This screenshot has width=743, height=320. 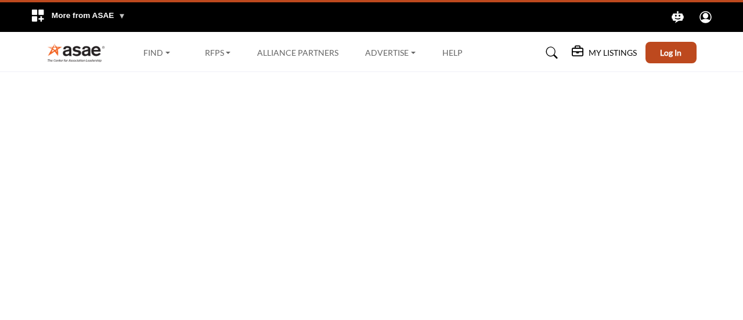 What do you see at coordinates (79, 52) in the screenshot?
I see `img: site Logo` at bounding box center [79, 52].